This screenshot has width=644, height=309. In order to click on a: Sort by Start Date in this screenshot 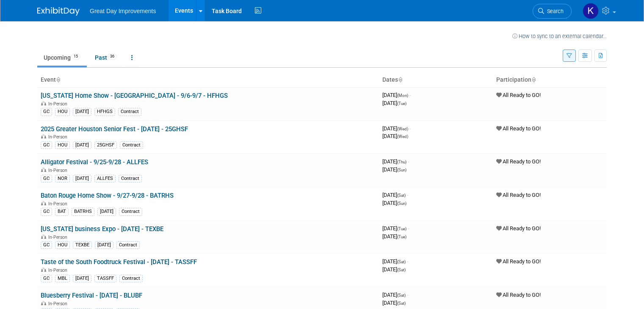, I will do `click(400, 79)`.